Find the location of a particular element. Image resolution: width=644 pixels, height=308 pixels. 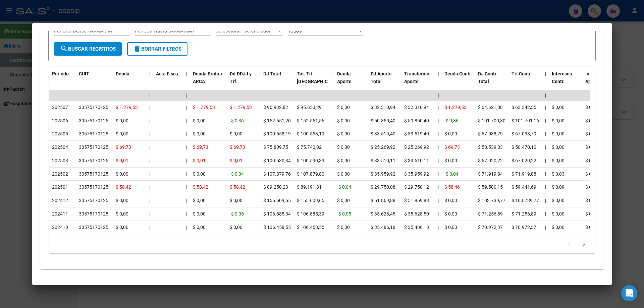

span: $ 33.510,11 is located at coordinates (416, 161).